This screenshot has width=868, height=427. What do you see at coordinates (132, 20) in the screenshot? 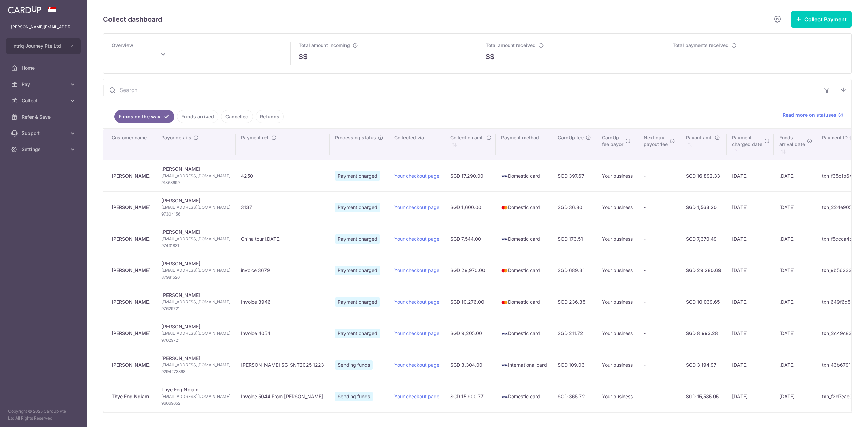
I see `h5: Collect dashboard` at bounding box center [132, 20].